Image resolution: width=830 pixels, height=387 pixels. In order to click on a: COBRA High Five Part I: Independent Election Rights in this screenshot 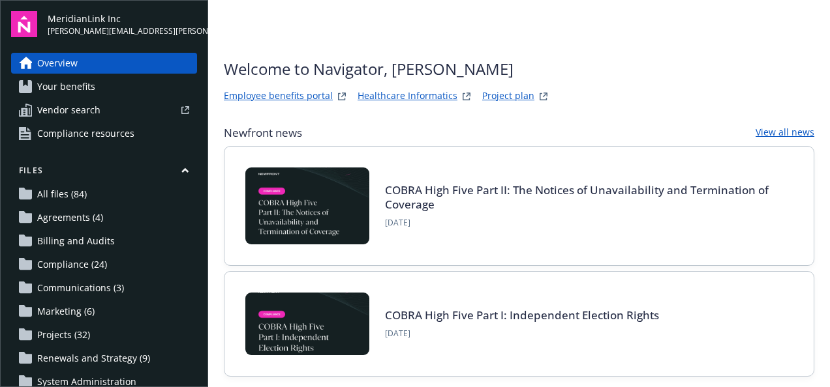, I will do `click(522, 315)`.